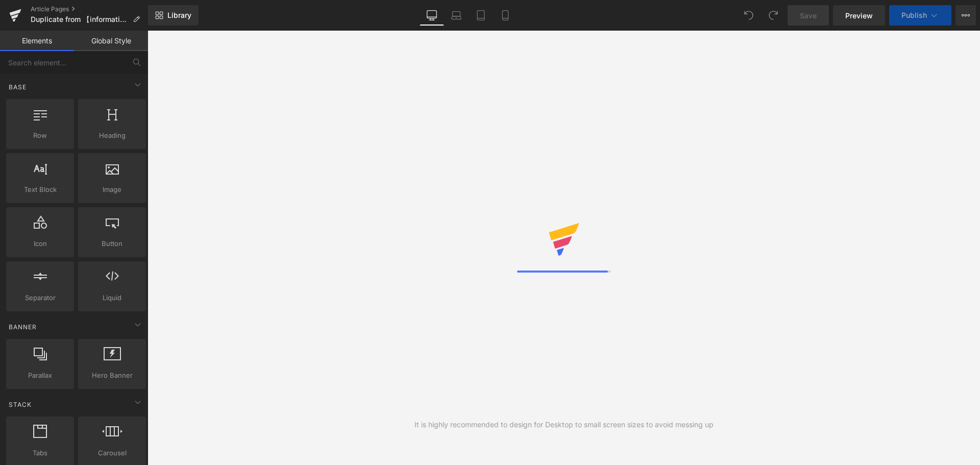 This screenshot has height=465, width=980. Describe the element at coordinates (966, 15) in the screenshot. I see `button: More` at that location.